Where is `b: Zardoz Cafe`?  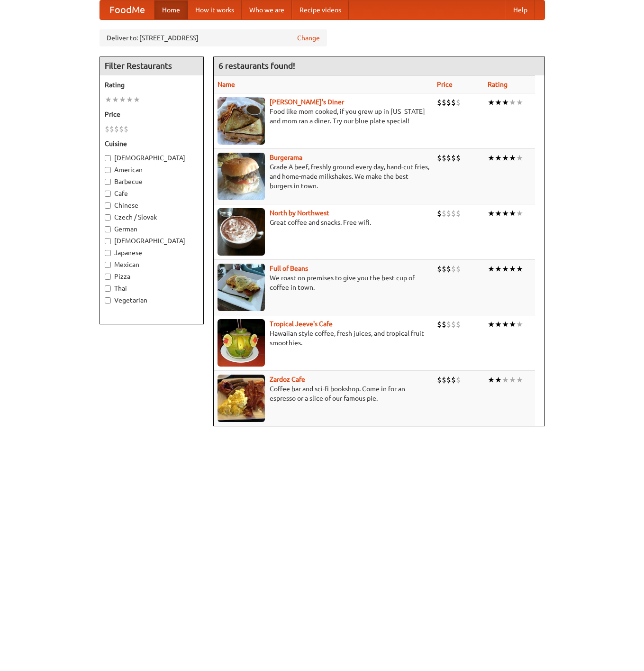 b: Zardoz Cafe is located at coordinates (287, 379).